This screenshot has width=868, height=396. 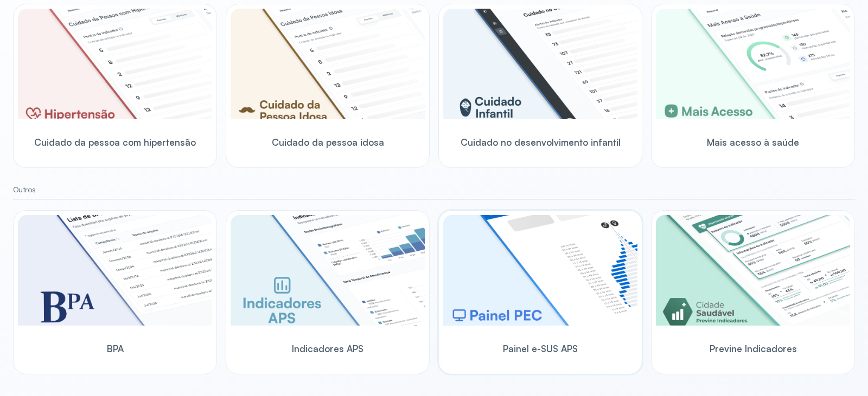 I want to click on span: Previne Indicadores, so click(x=753, y=348).